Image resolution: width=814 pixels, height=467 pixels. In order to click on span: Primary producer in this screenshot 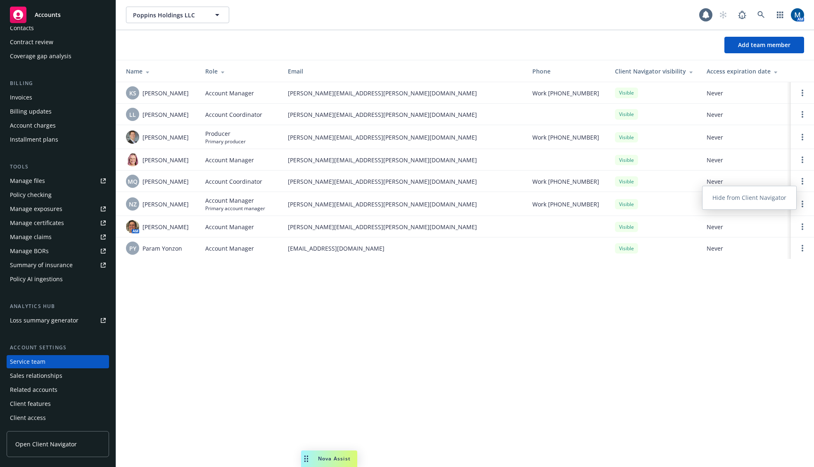, I will do `click(225, 141)`.